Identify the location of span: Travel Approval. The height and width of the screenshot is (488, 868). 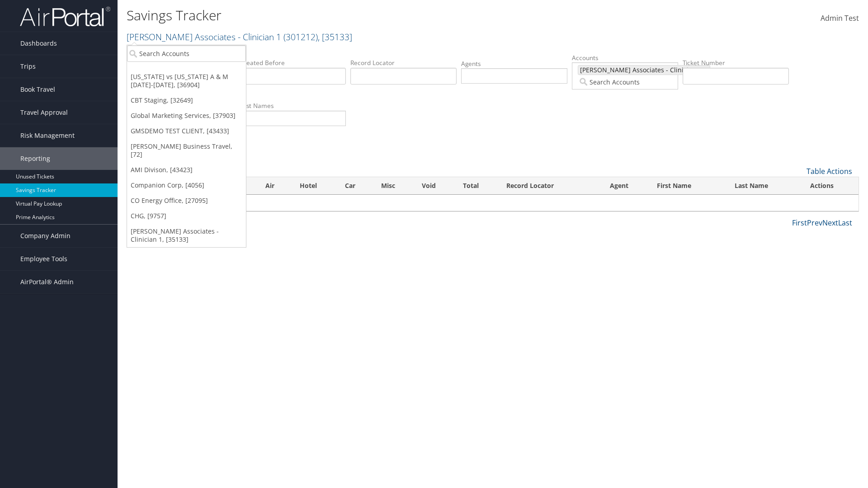
(44, 113).